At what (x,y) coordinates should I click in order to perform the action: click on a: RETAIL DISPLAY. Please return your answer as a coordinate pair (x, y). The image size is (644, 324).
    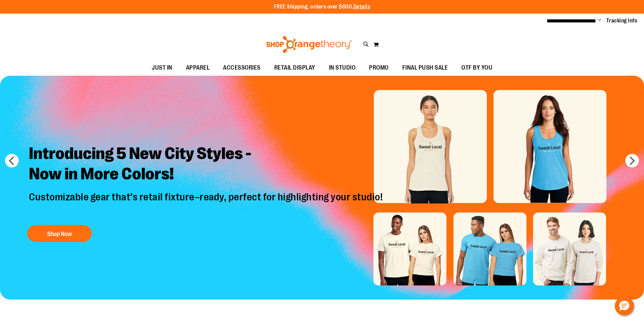
    Looking at the image, I should click on (295, 68).